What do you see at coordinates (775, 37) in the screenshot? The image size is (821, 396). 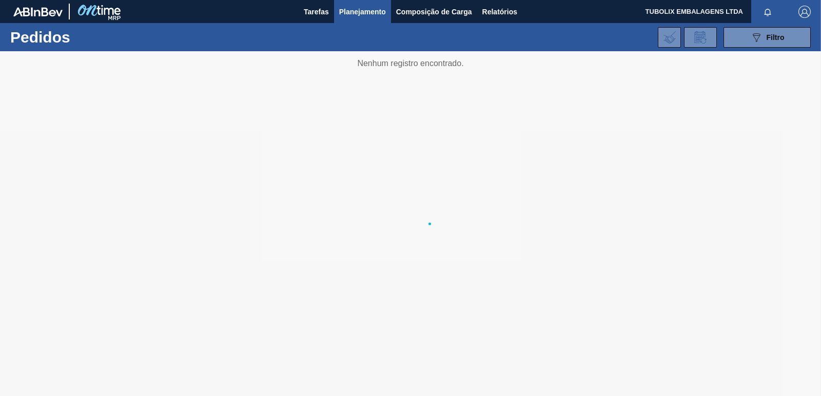 I see `span: Filtro` at bounding box center [775, 37].